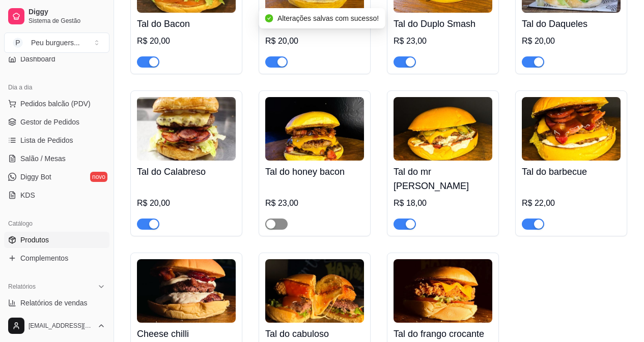 This screenshot has width=644, height=342. I want to click on a: Diggy Botnovo, so click(57, 177).